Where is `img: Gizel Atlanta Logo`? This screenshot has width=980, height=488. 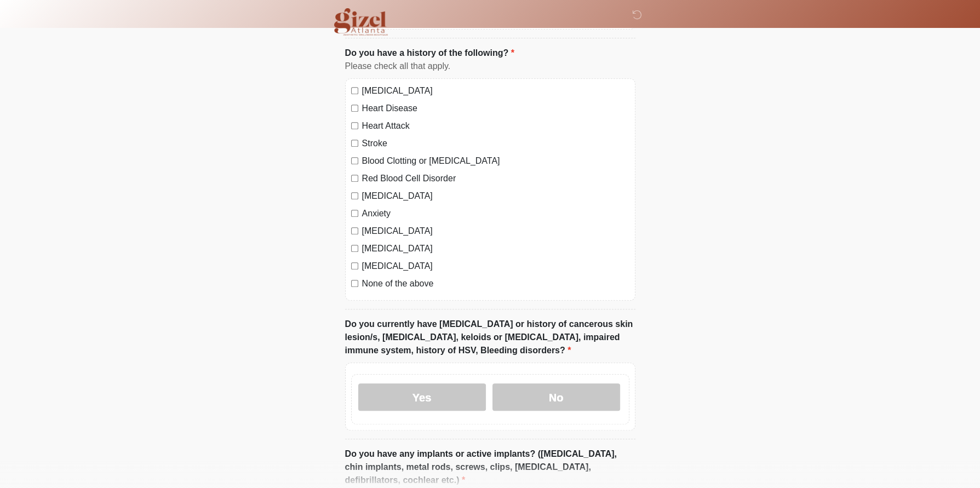
img: Gizel Atlanta Logo is located at coordinates (361, 22).